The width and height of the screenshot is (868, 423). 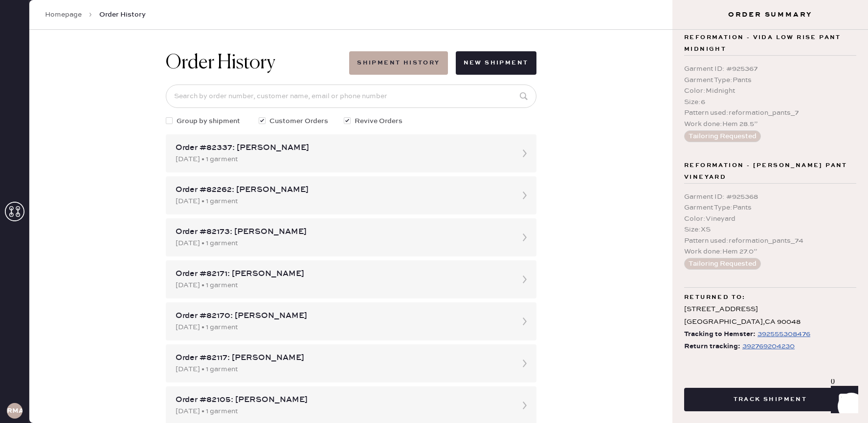 What do you see at coordinates (770, 15) in the screenshot?
I see `h3: Order Summary` at bounding box center [770, 15].